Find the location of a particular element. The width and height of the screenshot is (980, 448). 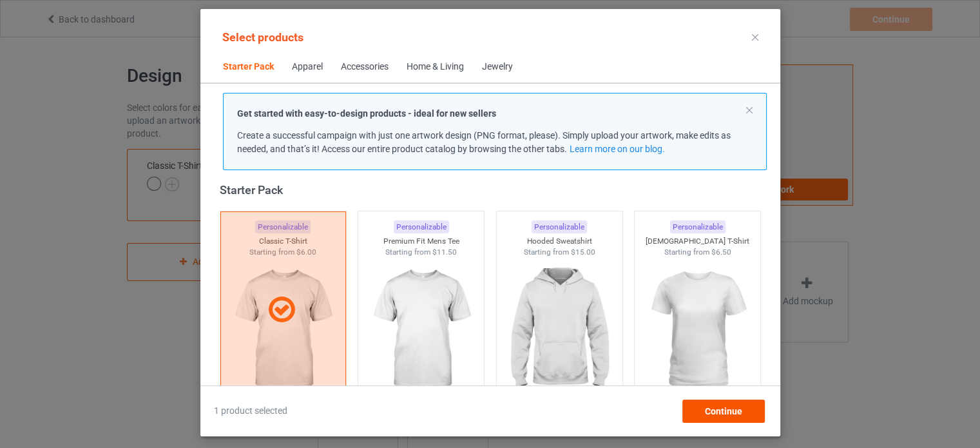

a: Learn more on our blog. is located at coordinates (616, 149).